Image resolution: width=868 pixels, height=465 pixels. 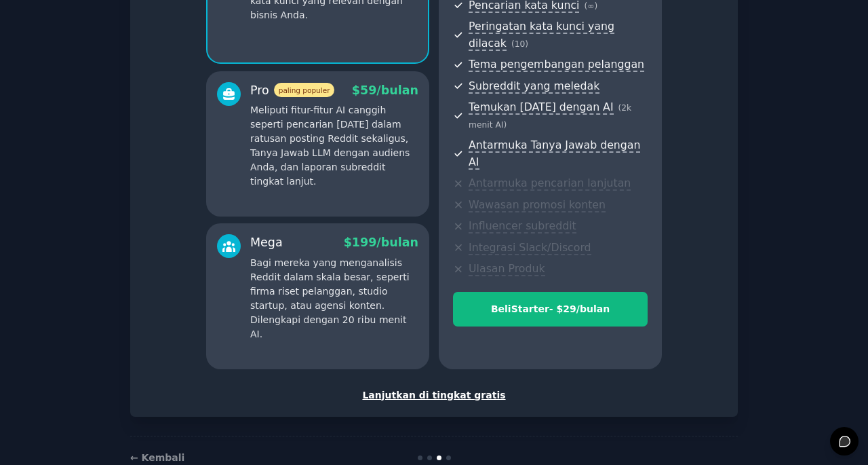 I want to click on span: Influencer subreddit, so click(x=523, y=226).